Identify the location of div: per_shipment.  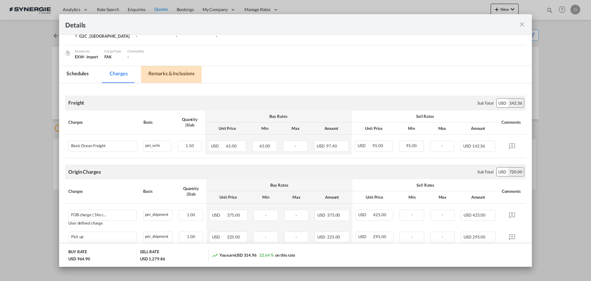
(158, 235).